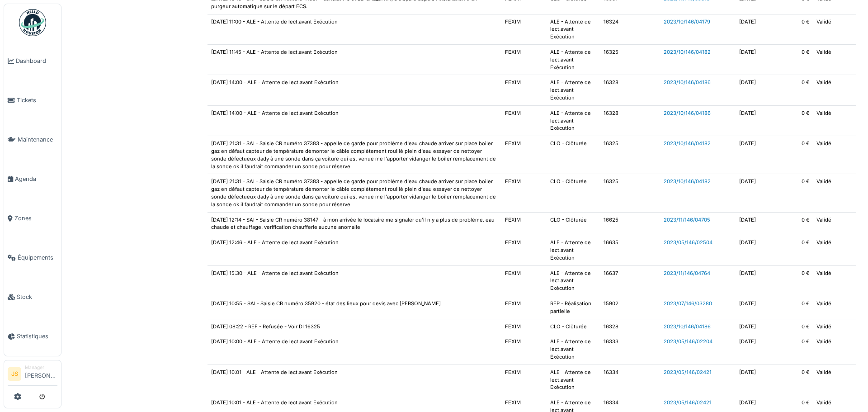 Image resolution: width=868 pixels, height=412 pixels. I want to click on td: 16333, so click(630, 349).